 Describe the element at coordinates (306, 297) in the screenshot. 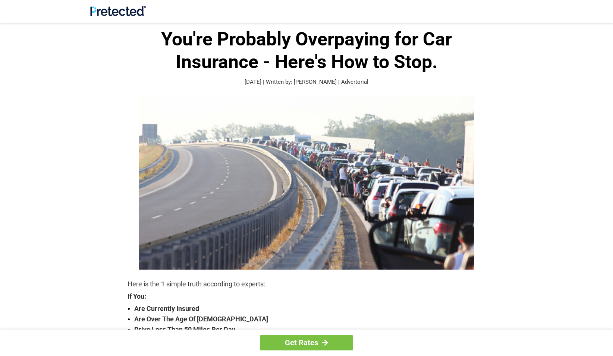

I see `strong: If You:` at that location.